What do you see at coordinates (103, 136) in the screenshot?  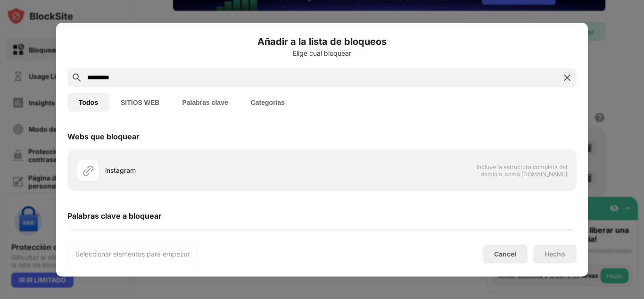 I see `div: Webs que bloquear` at bounding box center [103, 136].